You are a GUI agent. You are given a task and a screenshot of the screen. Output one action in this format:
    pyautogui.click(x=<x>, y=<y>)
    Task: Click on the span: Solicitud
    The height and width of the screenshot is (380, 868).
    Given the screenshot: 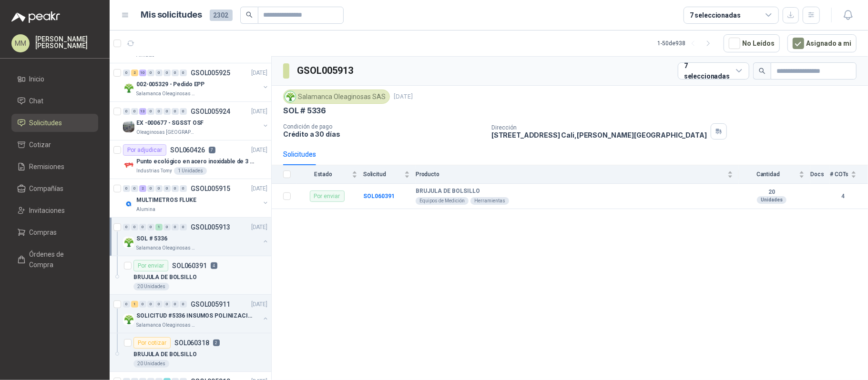 What is the action you would take?
    pyautogui.click(x=382, y=174)
    